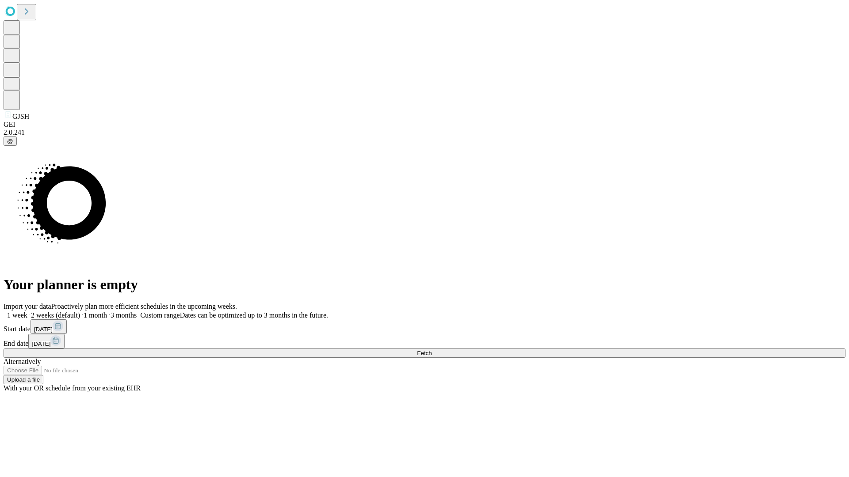 The image size is (849, 477). I want to click on span: Proactively plan more efficient schedules in the upcoming weeks., so click(144, 306).